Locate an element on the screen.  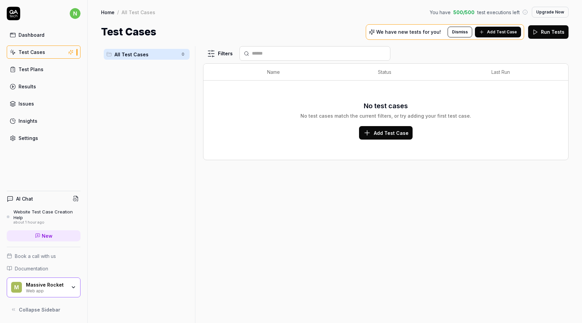
a: Documentation is located at coordinates (43, 268).